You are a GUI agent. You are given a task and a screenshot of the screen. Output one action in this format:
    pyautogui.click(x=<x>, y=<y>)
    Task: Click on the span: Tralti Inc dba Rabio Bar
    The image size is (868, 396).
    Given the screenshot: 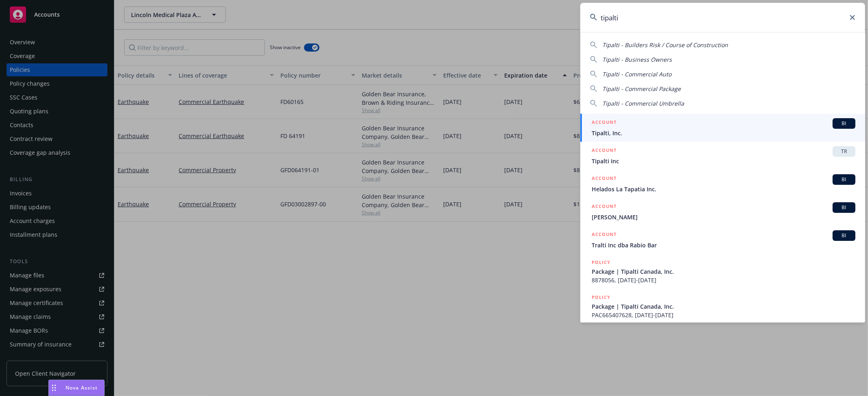 What is the action you would take?
    pyautogui.click(x=723, y=245)
    